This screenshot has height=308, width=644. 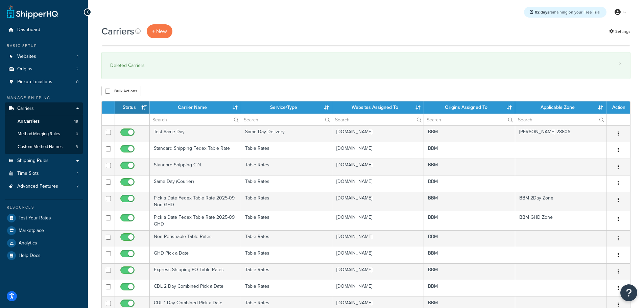 I want to click on td: Express Shipping PO Table Rates, so click(x=196, y=271).